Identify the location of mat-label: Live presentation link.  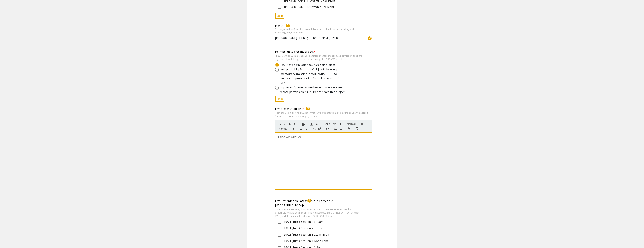
(290, 108).